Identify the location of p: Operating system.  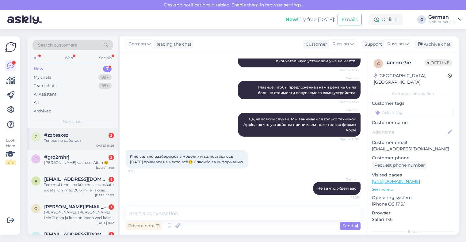
(413, 198).